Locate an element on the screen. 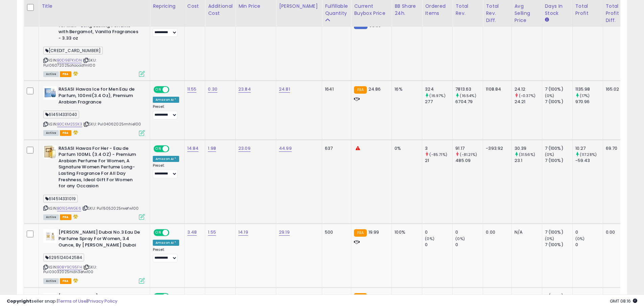 The height and width of the screenshot is (308, 644). div: 1641 is located at coordinates (336, 89).